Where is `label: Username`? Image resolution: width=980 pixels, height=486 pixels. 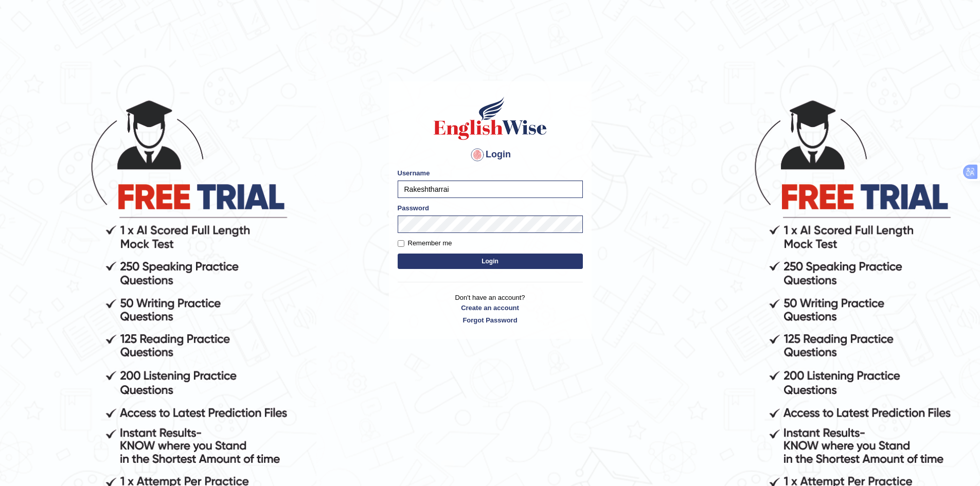 label: Username is located at coordinates (413, 173).